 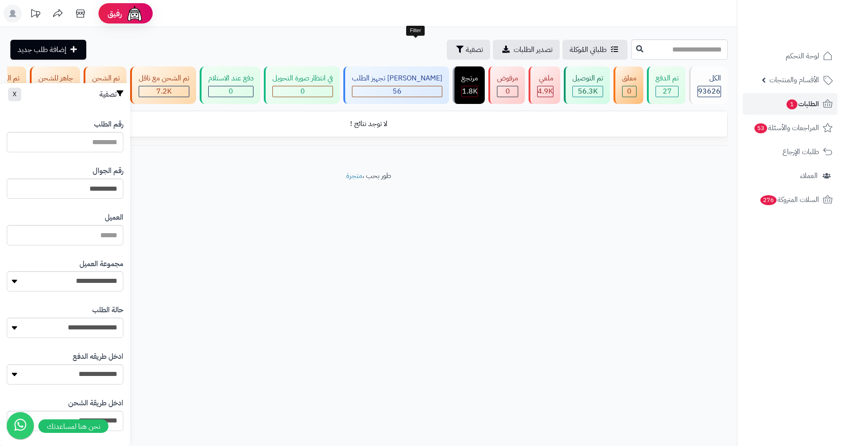 What do you see at coordinates (35, 14) in the screenshot?
I see `a: تحديثات المنصة` at bounding box center [35, 14].